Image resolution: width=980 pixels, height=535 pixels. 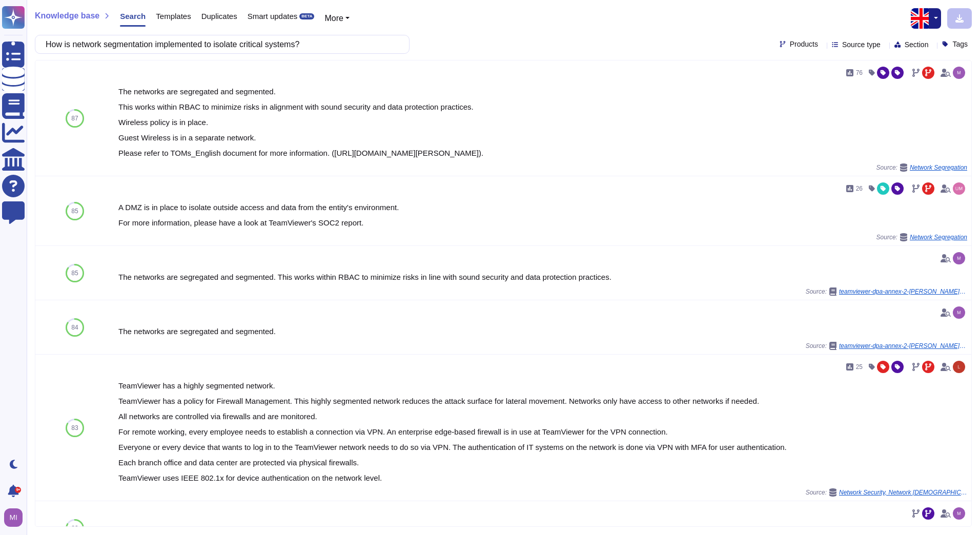 What do you see at coordinates (543, 215) in the screenshot?
I see `div: A DMZ is in place to isolate outside access and data from the entity's environment. For more info...` at bounding box center [543, 215].